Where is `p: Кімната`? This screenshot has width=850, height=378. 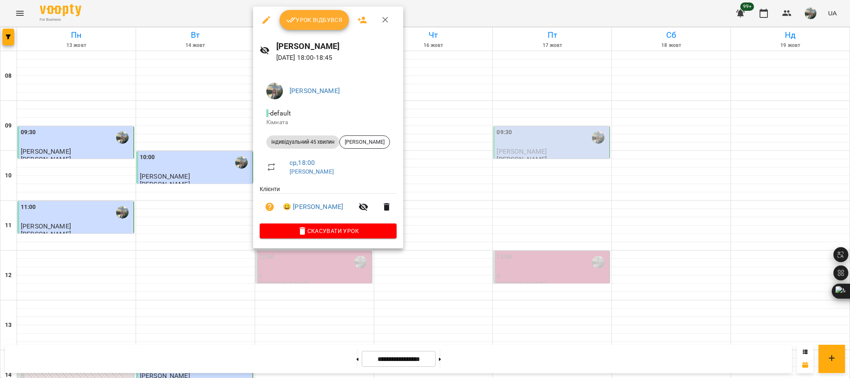 p: Кімната is located at coordinates (328, 122).